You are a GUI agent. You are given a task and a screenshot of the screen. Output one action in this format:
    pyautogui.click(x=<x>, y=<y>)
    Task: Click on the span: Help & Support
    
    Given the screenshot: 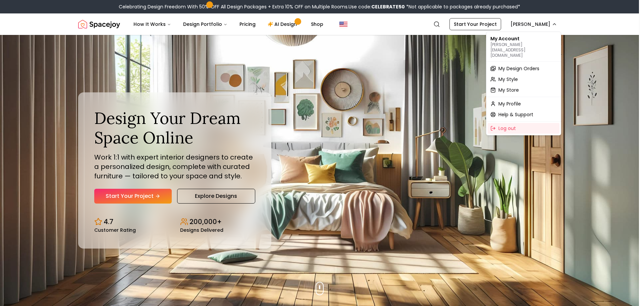 What is the action you would take?
    pyautogui.click(x=515, y=114)
    